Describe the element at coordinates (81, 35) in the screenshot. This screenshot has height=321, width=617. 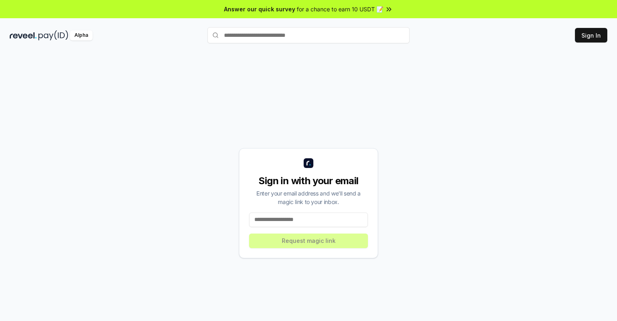
I see `div: Alpha` at that location.